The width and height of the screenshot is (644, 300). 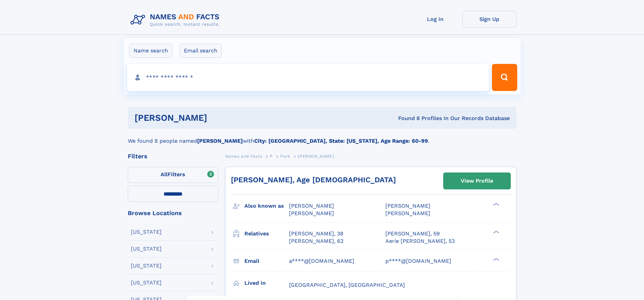 I want to click on a: Names and Facts, so click(x=244, y=156).